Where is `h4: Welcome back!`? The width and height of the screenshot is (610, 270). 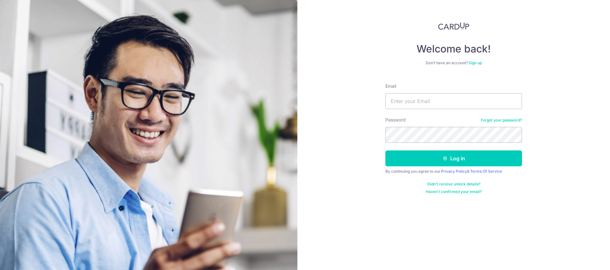
h4: Welcome back! is located at coordinates (454, 49).